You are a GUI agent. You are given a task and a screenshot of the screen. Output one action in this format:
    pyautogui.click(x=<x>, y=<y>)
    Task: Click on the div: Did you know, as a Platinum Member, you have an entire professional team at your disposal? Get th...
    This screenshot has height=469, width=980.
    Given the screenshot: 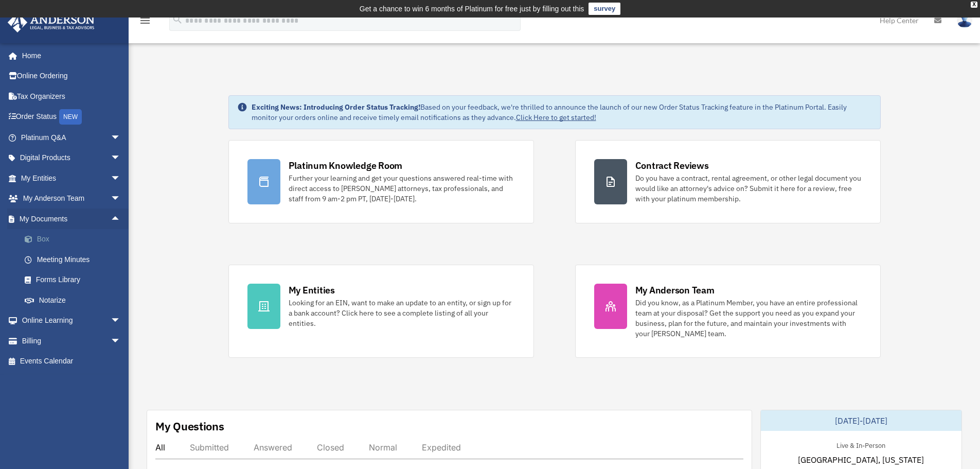 What is the action you would take?
    pyautogui.click(x=748, y=318)
    